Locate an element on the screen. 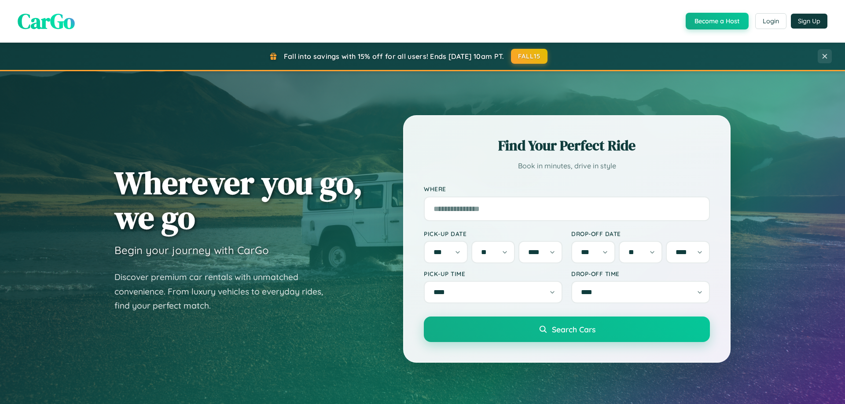 Image resolution: width=845 pixels, height=404 pixels. button: Become a Host is located at coordinates (717, 21).